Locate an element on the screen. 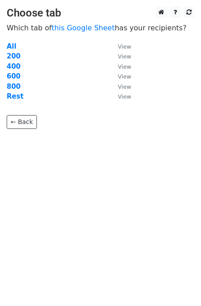  strong: All is located at coordinates (12, 46).